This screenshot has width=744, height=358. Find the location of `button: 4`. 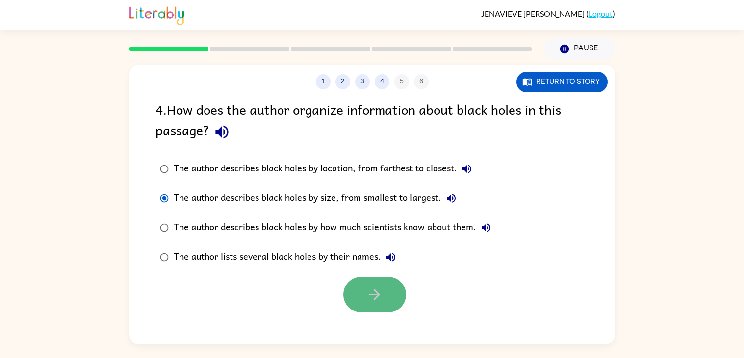

button: 4 is located at coordinates (382, 82).